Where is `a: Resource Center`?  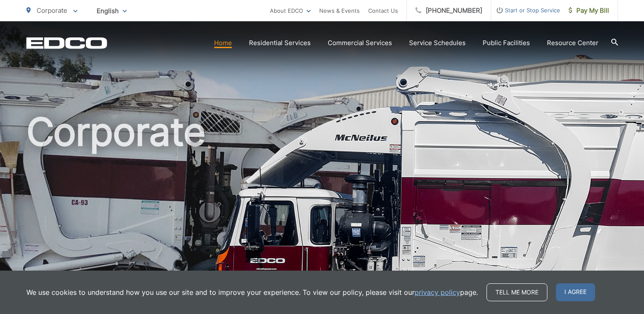
a: Resource Center is located at coordinates (573, 43).